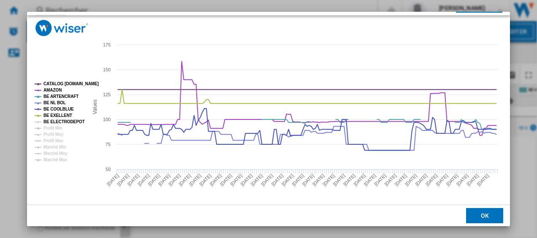  Describe the element at coordinates (61, 96) in the screenshot. I see `tspan: BE ARTENCRAFT` at that location.